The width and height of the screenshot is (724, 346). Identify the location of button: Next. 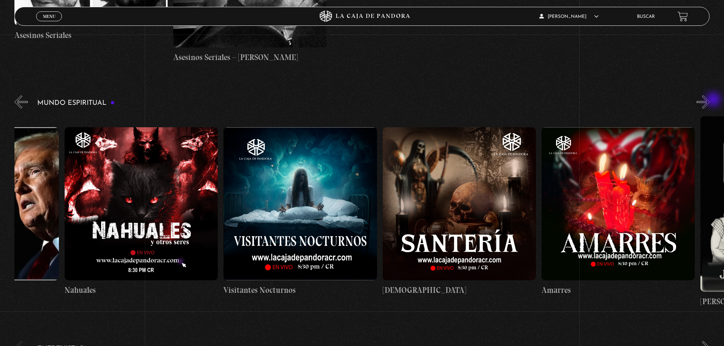
(703, 102).